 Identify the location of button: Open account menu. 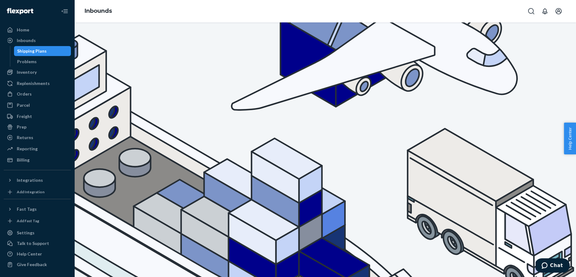
(559, 11).